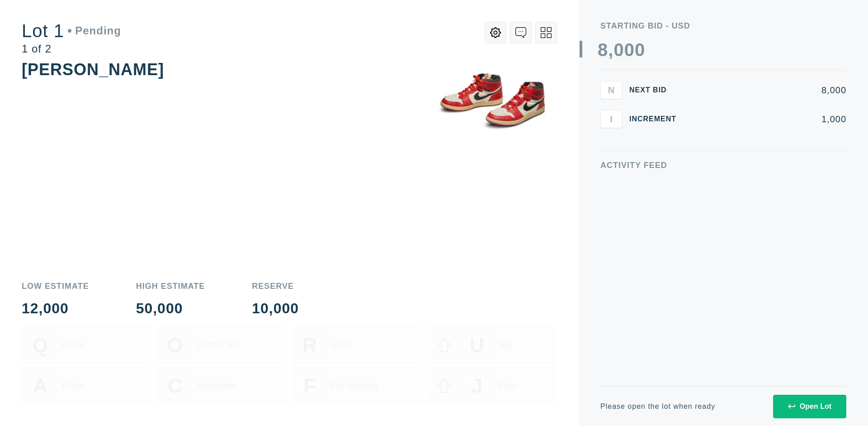  Describe the element at coordinates (768, 119) in the screenshot. I see `div: 1,000` at that location.